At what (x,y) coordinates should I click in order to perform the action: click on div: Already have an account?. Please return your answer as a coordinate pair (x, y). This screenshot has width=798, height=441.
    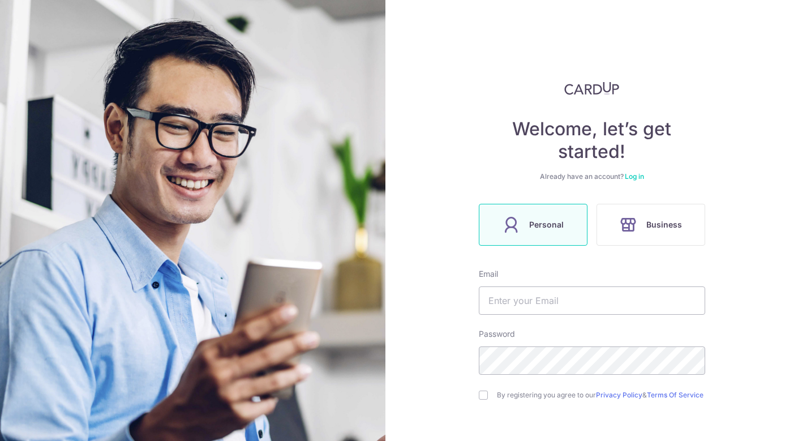
    Looking at the image, I should click on (592, 177).